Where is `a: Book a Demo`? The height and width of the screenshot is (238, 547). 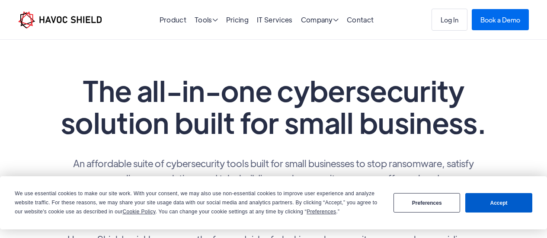 a: Book a Demo is located at coordinates (500, 19).